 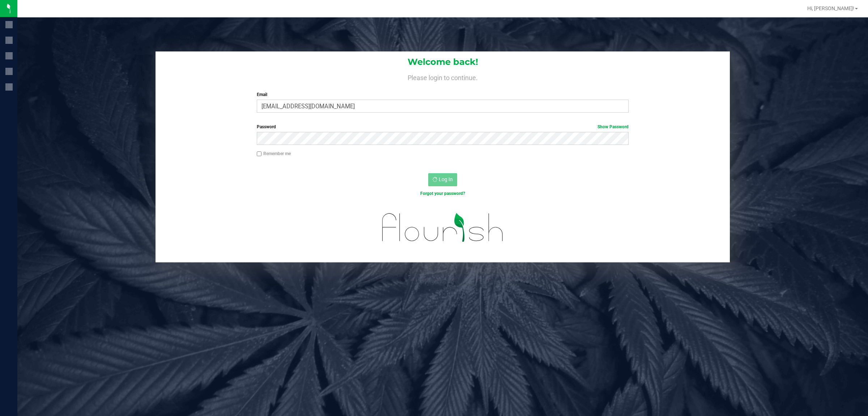 What do you see at coordinates (259, 154) in the screenshot?
I see `input: Remember me` at bounding box center [259, 154].